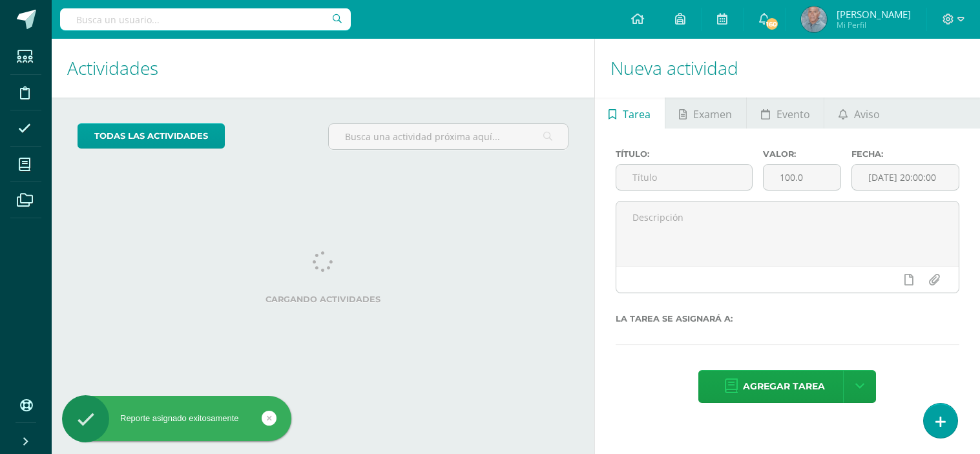 This screenshot has width=980, height=454. Describe the element at coordinates (713, 115) in the screenshot. I see `span: Examen` at that location.